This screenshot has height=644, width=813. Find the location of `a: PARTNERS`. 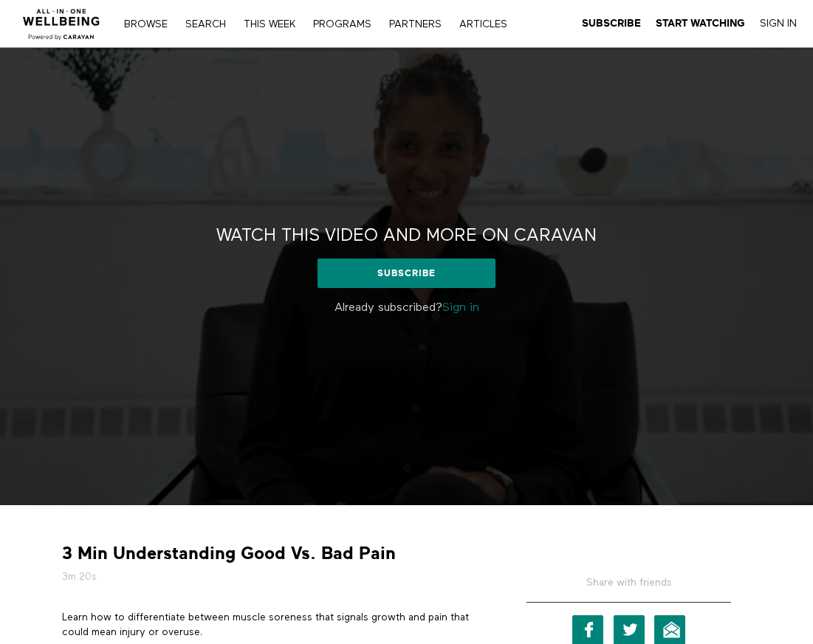

a: PARTNERS is located at coordinates (415, 24).